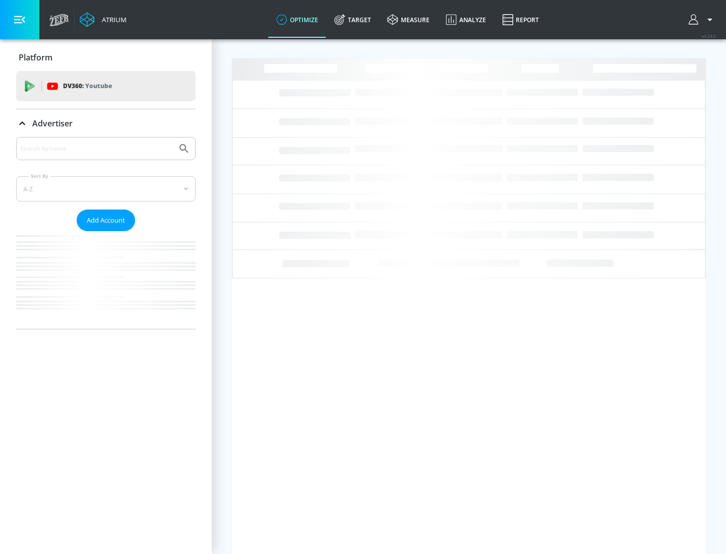 This screenshot has width=726, height=554. Describe the element at coordinates (103, 20) in the screenshot. I see `a: Atrium` at that location.